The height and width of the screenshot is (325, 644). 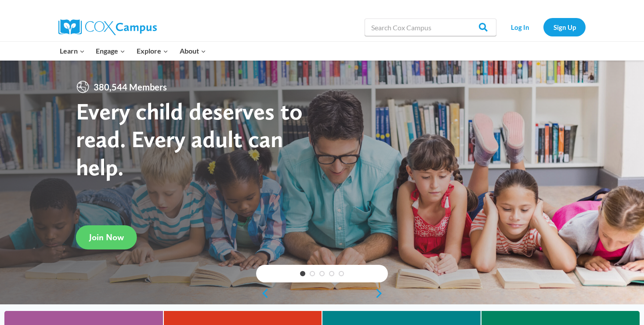 What do you see at coordinates (110, 51) in the screenshot?
I see `span: Engage` at bounding box center [110, 51].